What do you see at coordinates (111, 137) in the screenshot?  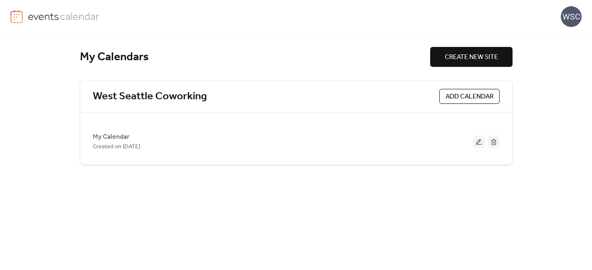 I see `a: My Calendar` at bounding box center [111, 137].